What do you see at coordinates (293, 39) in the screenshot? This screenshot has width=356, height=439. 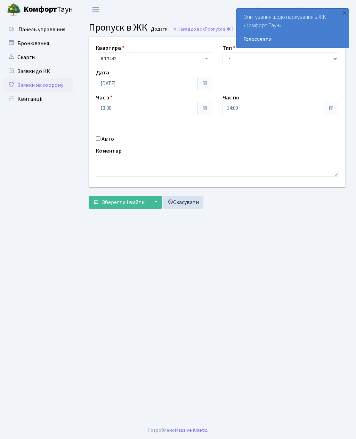 I see `a: Голосувати` at bounding box center [293, 39].